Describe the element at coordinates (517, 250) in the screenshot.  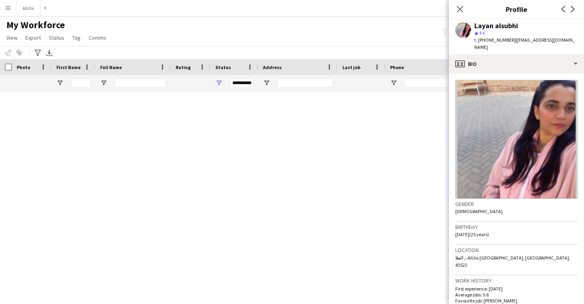
I see `h3: Location` at that location.